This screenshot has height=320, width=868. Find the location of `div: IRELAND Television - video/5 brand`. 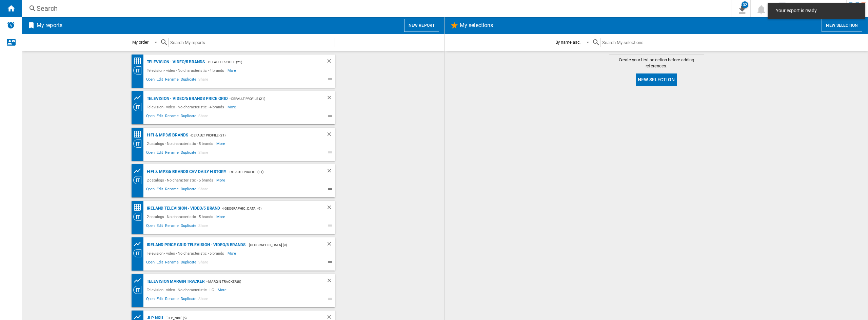

div: IRELAND Television - video/5 brand is located at coordinates (183, 208).